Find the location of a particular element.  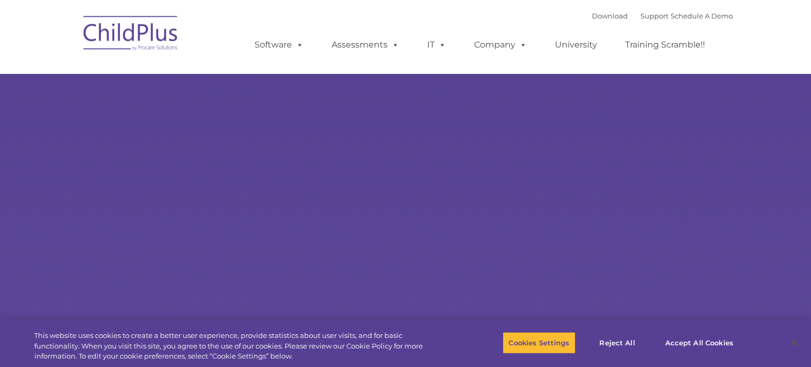

div: This website uses cookies to create a better user experience, provide statistics about user visit... is located at coordinates (240, 346).